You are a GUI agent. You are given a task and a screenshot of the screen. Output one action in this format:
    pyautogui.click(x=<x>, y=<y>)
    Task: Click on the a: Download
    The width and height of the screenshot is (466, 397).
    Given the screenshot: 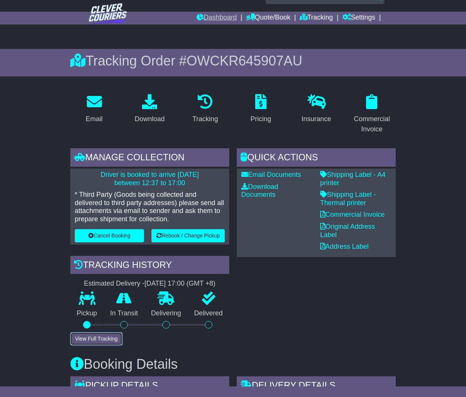 What is the action you would take?
    pyautogui.click(x=150, y=109)
    